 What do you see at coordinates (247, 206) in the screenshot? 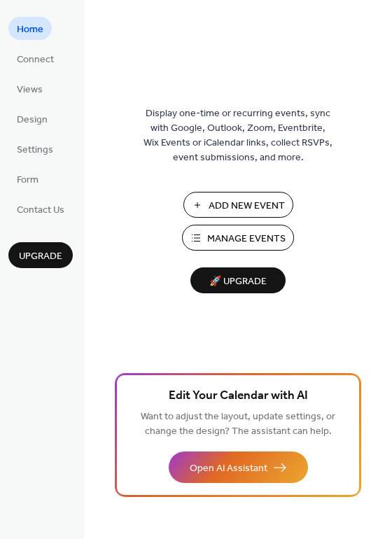
I see `span: Add New Event` at bounding box center [247, 206].